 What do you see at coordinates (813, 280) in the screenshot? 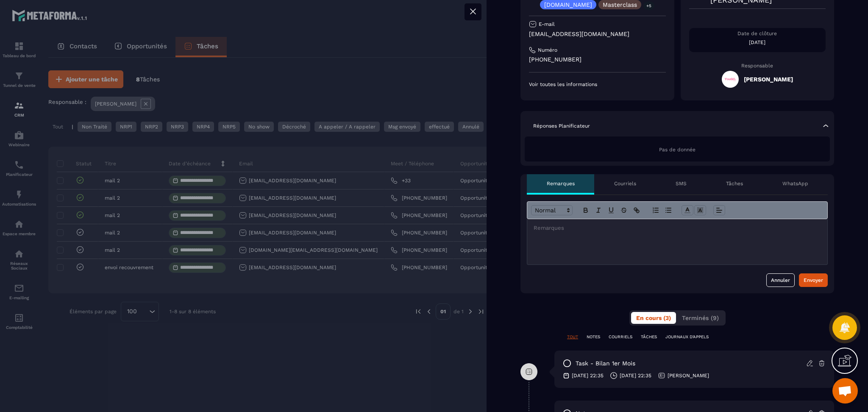
I see `div: Envoyer` at bounding box center [813, 280].